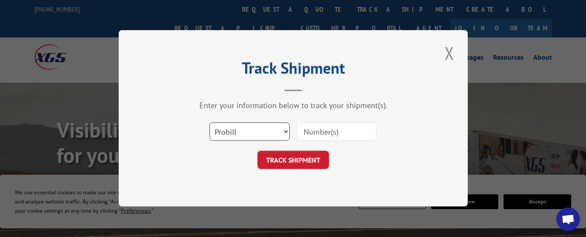  What do you see at coordinates (293, 106) in the screenshot?
I see `div: Enter your information below to track your shipment(s).` at bounding box center [293, 106].